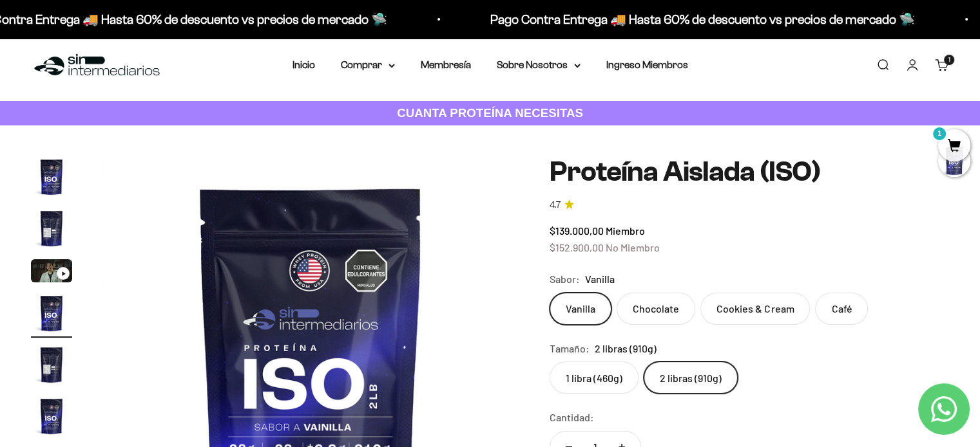 This screenshot has width=980, height=447. I want to click on strong: CUANTA PROTEÍNA NECESITAS, so click(490, 112).